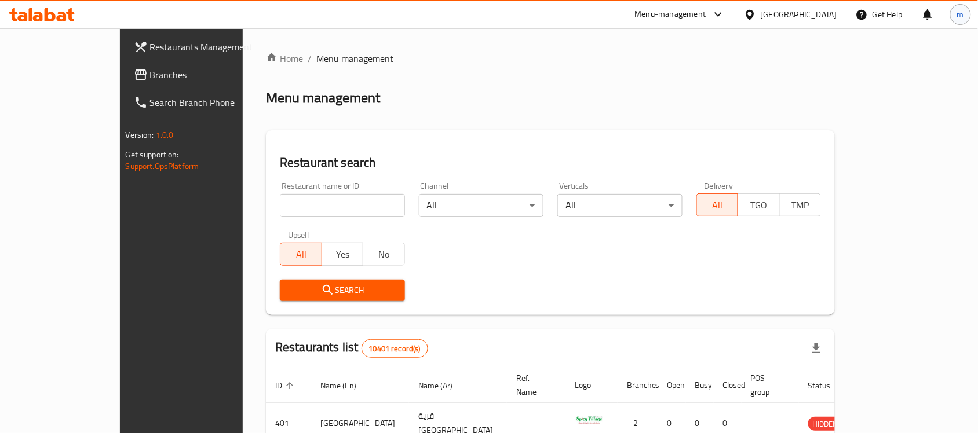  I want to click on span: Version:, so click(140, 135).